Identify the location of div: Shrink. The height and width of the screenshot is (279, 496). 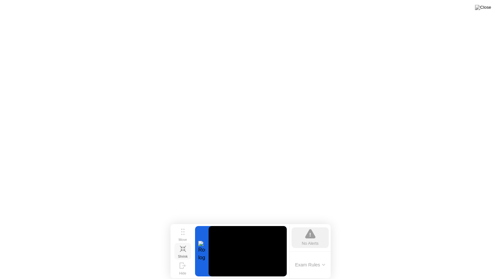
(183, 257).